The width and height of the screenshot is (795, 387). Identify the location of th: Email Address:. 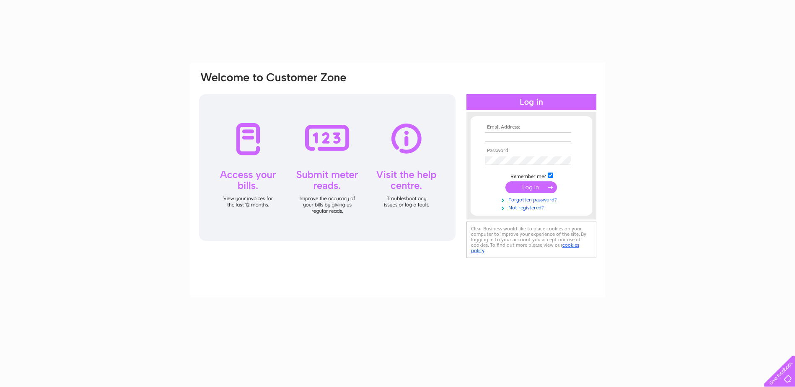
(531, 127).